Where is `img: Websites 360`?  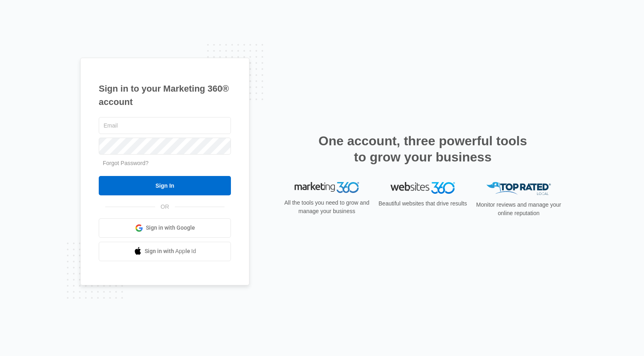 img: Websites 360 is located at coordinates (423, 187).